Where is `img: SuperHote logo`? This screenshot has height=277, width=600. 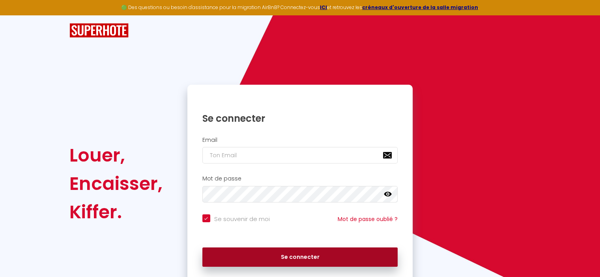 img: SuperHote logo is located at coordinates (99, 30).